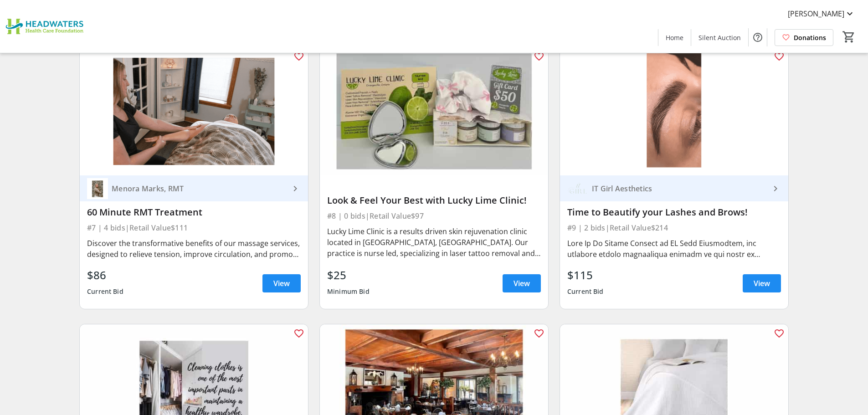  I want to click on div: Time to Beautify your Lashes and Brows!, so click(673, 212).